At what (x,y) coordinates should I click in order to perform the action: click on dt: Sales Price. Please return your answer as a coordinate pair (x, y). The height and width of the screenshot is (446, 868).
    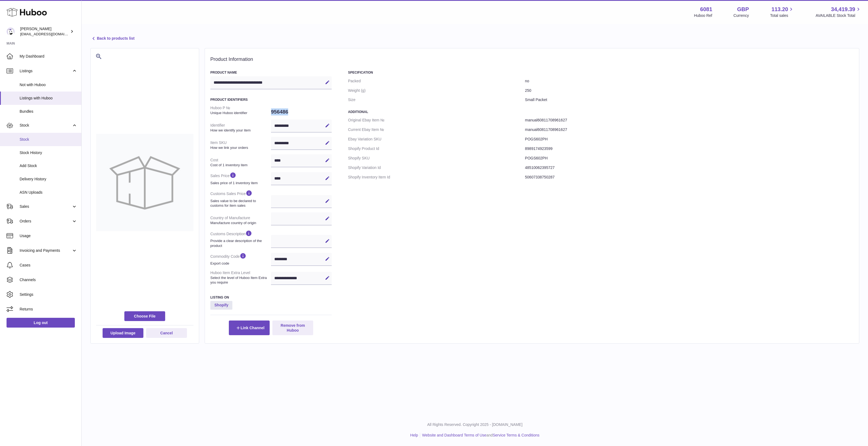
    Looking at the image, I should click on (240, 178).